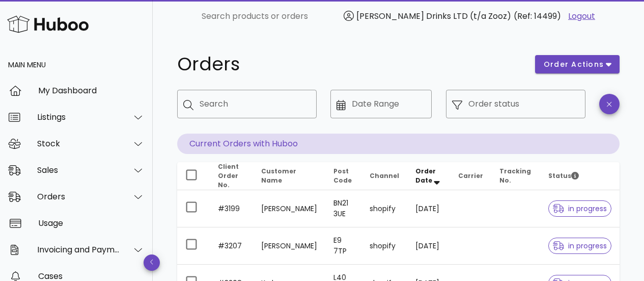 The width and height of the screenshot is (644, 281). Describe the element at coordinates (343, 208) in the screenshot. I see `td: BN21 3UE` at that location.